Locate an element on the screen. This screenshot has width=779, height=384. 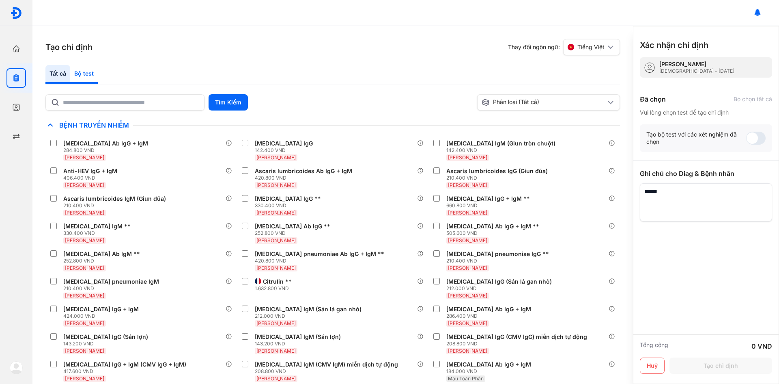
button: Huỷ is located at coordinates (652, 365).